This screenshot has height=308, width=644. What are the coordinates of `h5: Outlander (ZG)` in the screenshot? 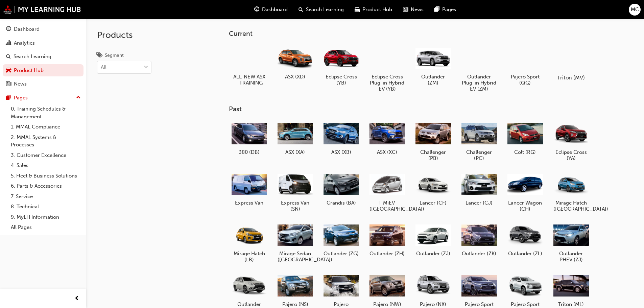 It's located at (341, 253).